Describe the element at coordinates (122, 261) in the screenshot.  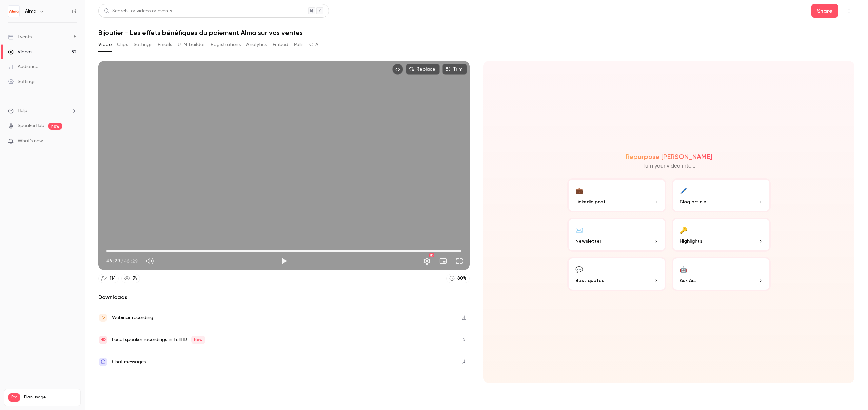
I see `div: 46:29` at that location.